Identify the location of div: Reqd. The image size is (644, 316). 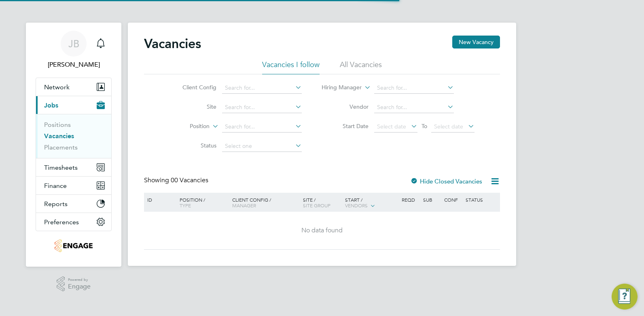
(410, 200).